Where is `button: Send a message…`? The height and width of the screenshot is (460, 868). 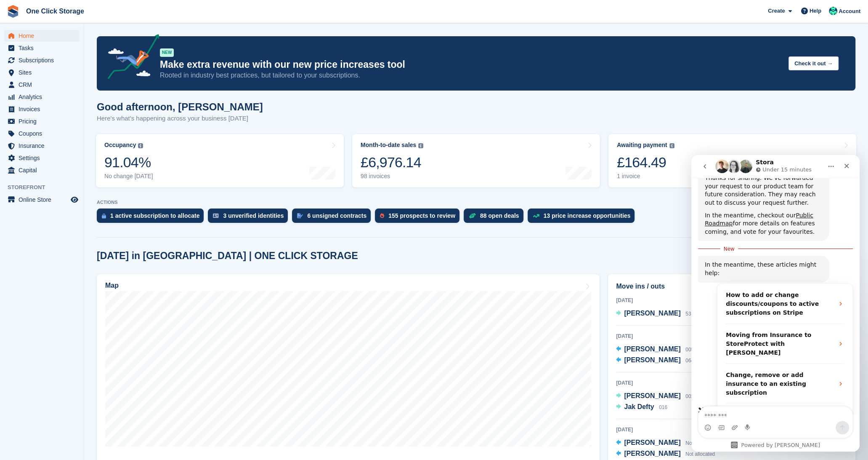 button: Send a message… is located at coordinates (151, 273).